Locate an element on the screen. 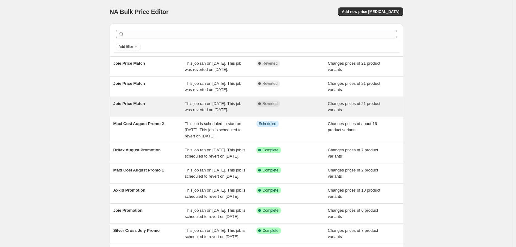  span: Changes prices of 2 product variants is located at coordinates (353, 173).